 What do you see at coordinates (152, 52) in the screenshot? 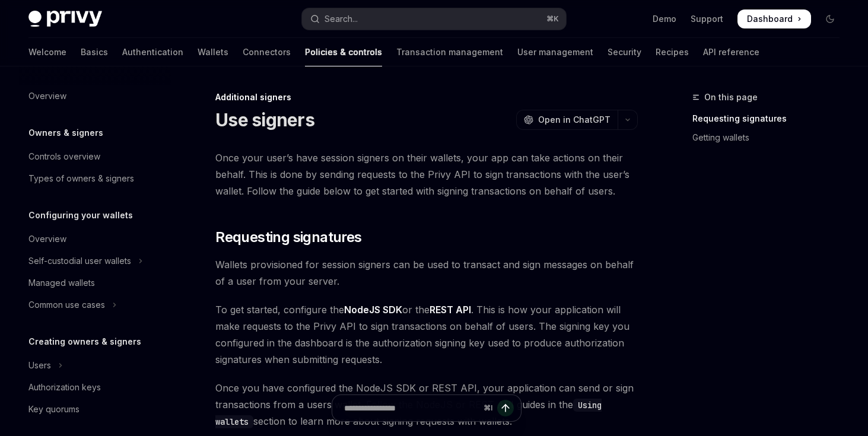
I see `a: Authentication` at bounding box center [152, 52].